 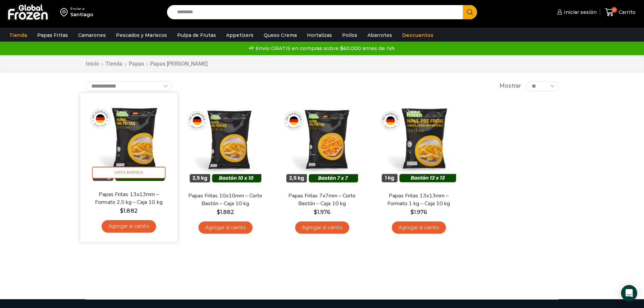 I want to click on div: Enviar a, so click(x=82, y=9).